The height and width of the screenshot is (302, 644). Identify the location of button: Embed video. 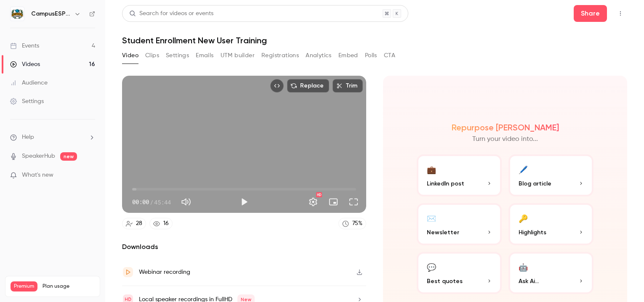
(277, 86).